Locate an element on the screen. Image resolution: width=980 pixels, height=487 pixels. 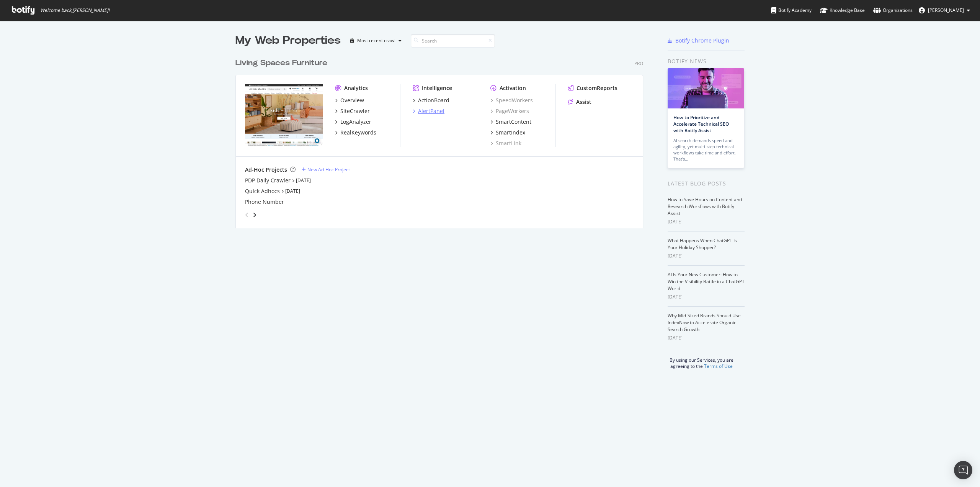
div: RealKeywords is located at coordinates (358, 132).